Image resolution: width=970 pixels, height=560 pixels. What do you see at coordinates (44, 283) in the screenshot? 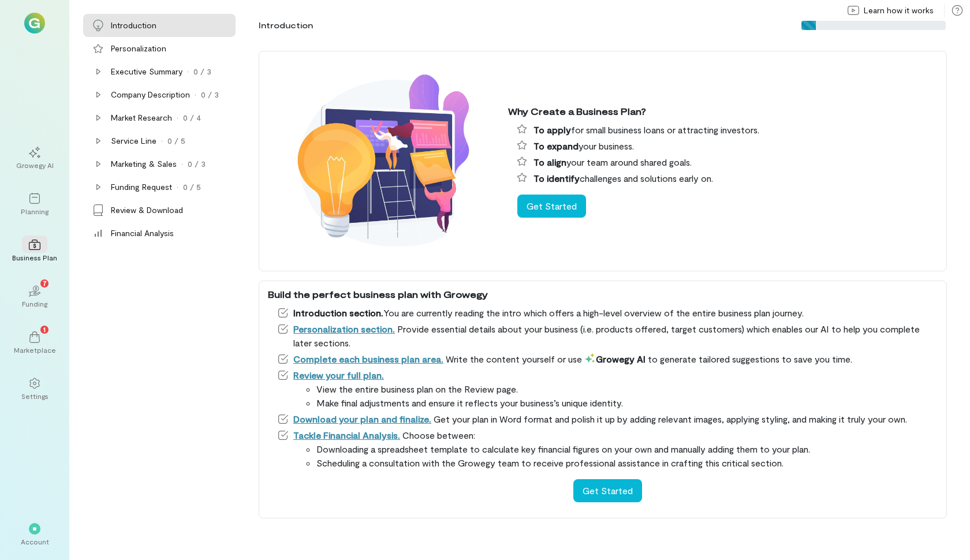
I see `span: 7` at bounding box center [44, 283].